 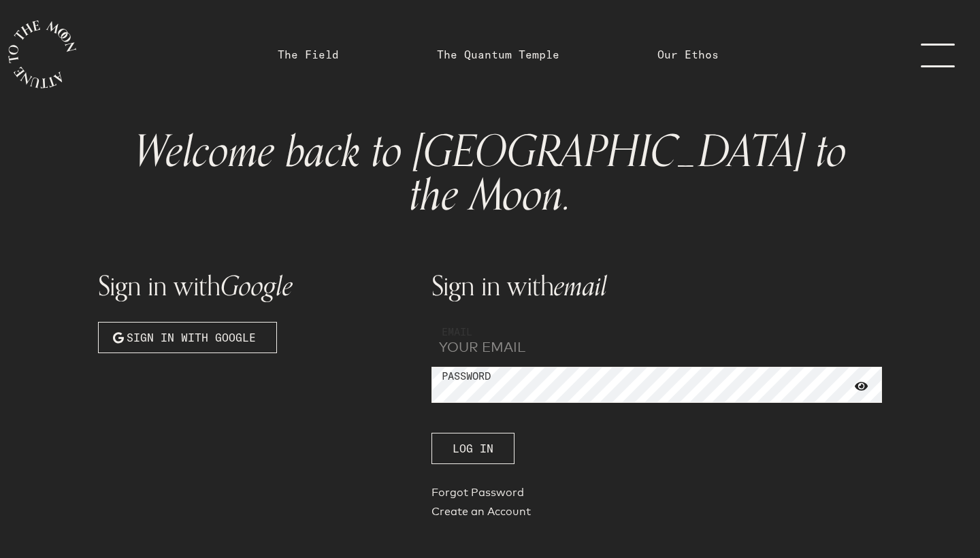 What do you see at coordinates (473, 448) in the screenshot?
I see `span: Log In` at bounding box center [473, 448].